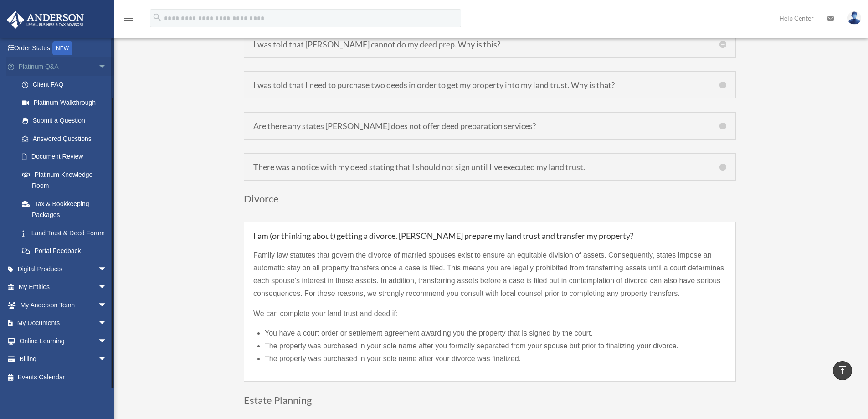 This screenshot has width=868, height=419. Describe the element at coordinates (490, 314) in the screenshot. I see `p: We can complete your land trust and deed if:` at that location.